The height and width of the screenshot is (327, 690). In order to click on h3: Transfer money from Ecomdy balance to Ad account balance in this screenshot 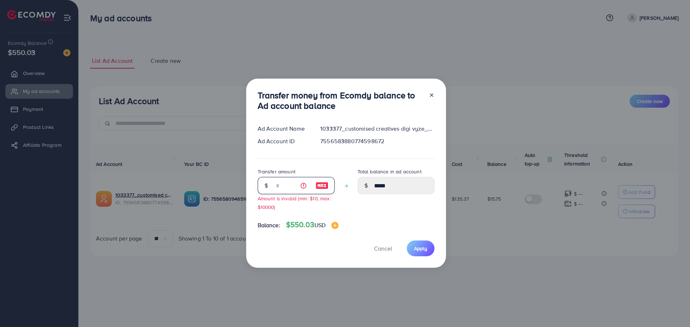, I will do `click(340, 101)`.